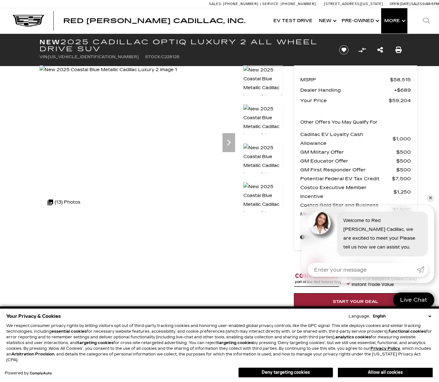 The height and width of the screenshot is (382, 439). What do you see at coordinates (34, 316) in the screenshot?
I see `span: Your Privacy & Cookies` at bounding box center [34, 316].